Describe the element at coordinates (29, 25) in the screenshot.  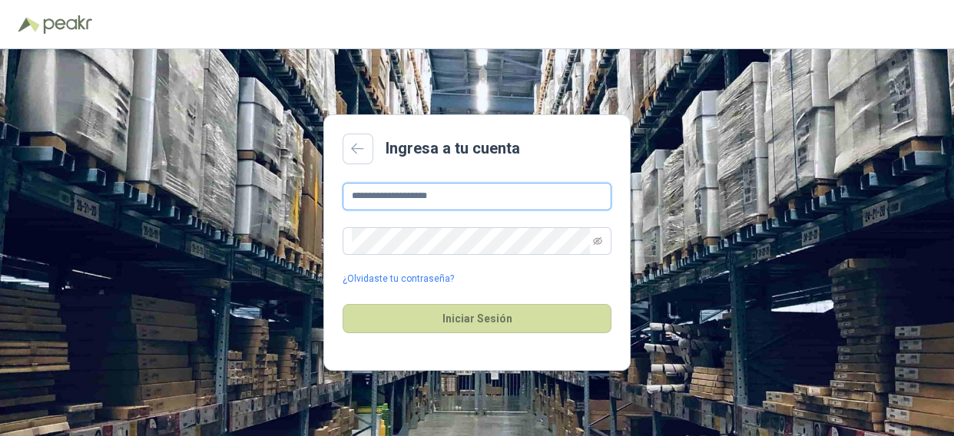
I see `img: Logo` at that location.